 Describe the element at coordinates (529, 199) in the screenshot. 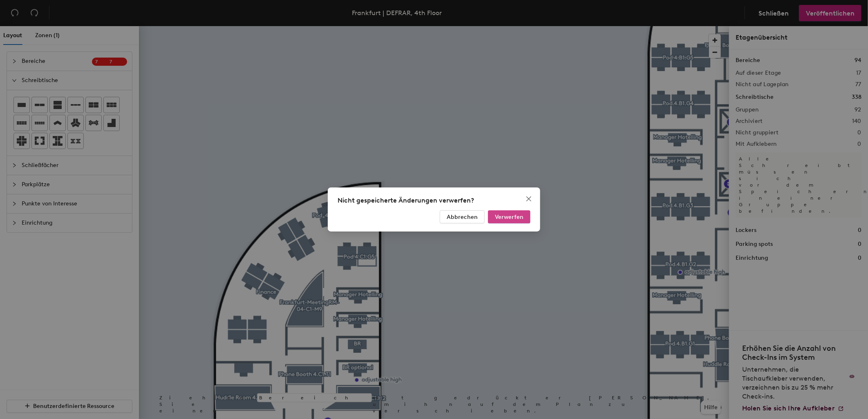

I see `button: Close` at that location.